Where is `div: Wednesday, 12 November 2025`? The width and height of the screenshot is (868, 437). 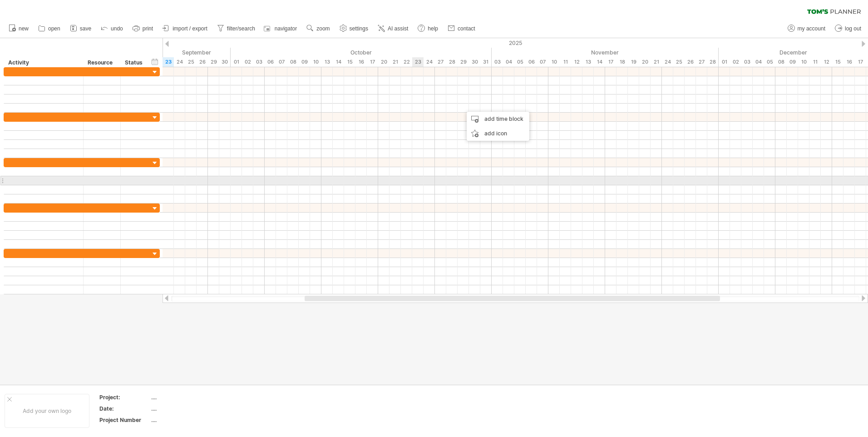 div: Wednesday, 12 November 2025 is located at coordinates (576, 62).